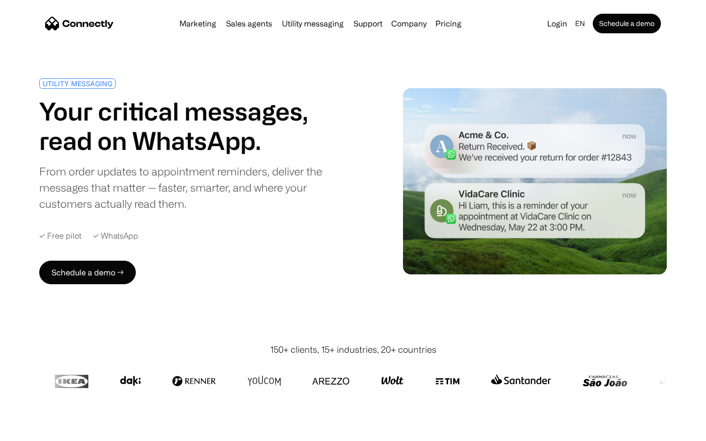 Image resolution: width=706 pixels, height=441 pixels. Describe the element at coordinates (194, 126) in the screenshot. I see `h1: Your critical messages, read on WhatsApp.` at that location.